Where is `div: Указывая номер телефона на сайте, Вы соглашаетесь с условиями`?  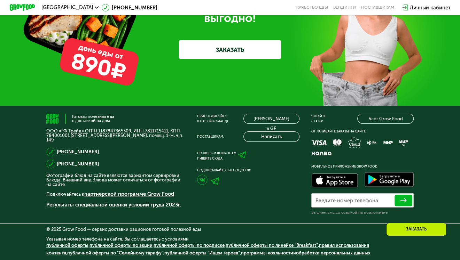 div: Указывая номер телефона на сайте, Вы соглашаетесь с условиями is located at coordinates (230, 249).